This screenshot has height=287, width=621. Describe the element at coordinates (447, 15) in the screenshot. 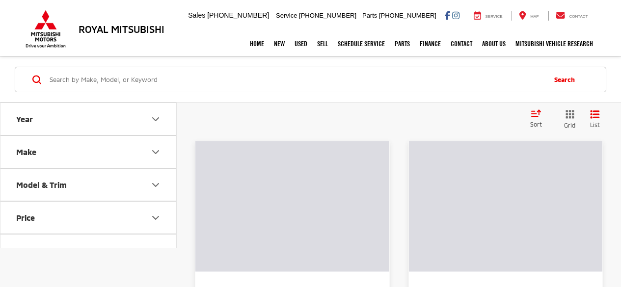

I see `a: Facebook: Click to visit our Facebook page` at that location.